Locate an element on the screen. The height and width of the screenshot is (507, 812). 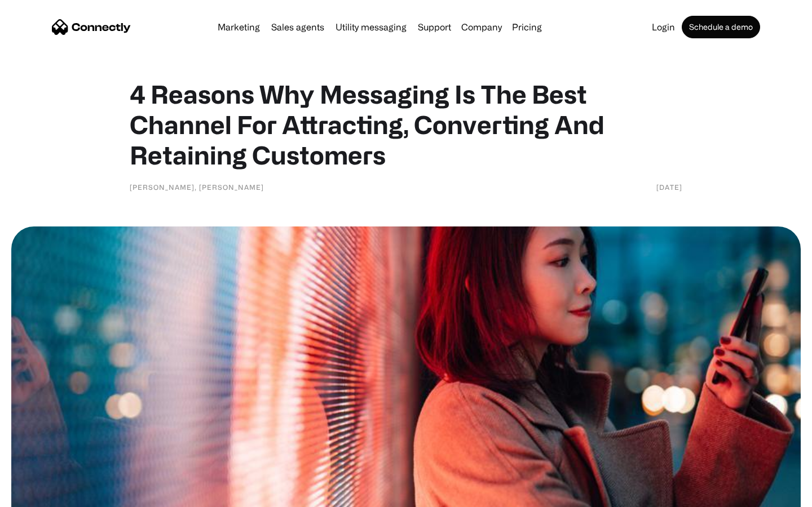
div: Company is located at coordinates (482, 27).